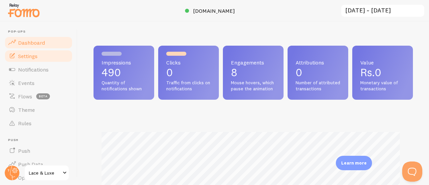 This screenshot has width=429, height=185. Describe the element at coordinates (41, 32) in the screenshot. I see `span: Pop-ups` at that location.